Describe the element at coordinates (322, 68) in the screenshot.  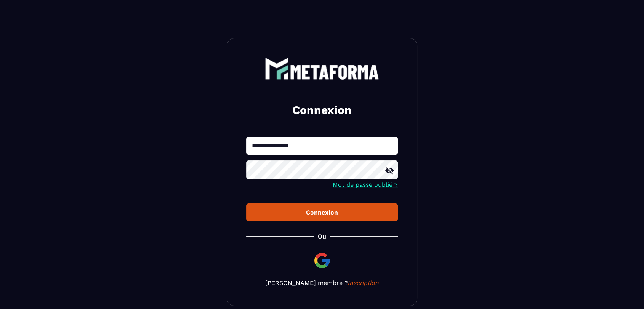
I see `a: logo` at that location.